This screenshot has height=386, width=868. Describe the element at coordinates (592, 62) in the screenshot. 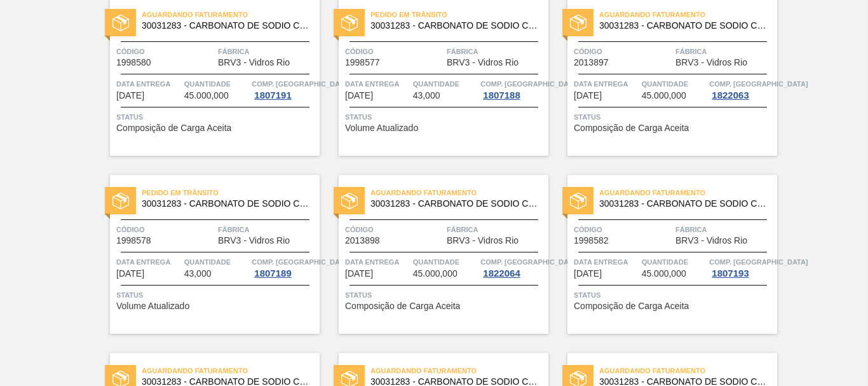

I see `span: 2013897` at that location.